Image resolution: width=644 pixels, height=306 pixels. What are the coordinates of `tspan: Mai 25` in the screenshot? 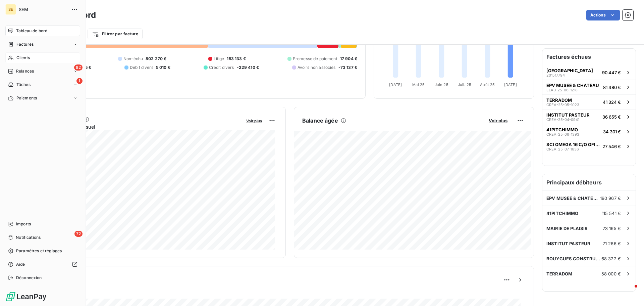 It's located at (419, 85).